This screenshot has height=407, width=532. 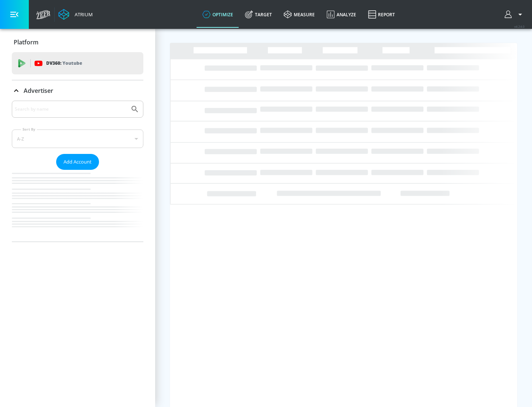 What do you see at coordinates (77, 162) in the screenshot?
I see `span: Add Account` at bounding box center [77, 162].